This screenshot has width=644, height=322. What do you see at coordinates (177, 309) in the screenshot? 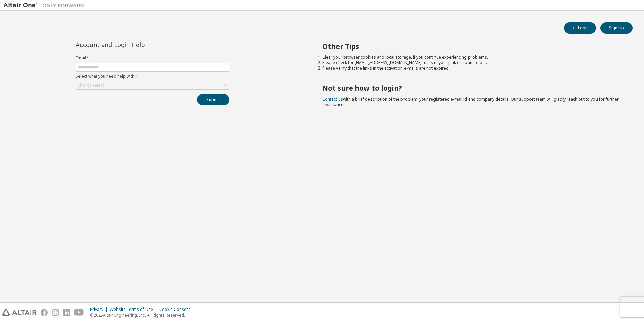
I see `div: Cookie Consent` at bounding box center [177, 309].